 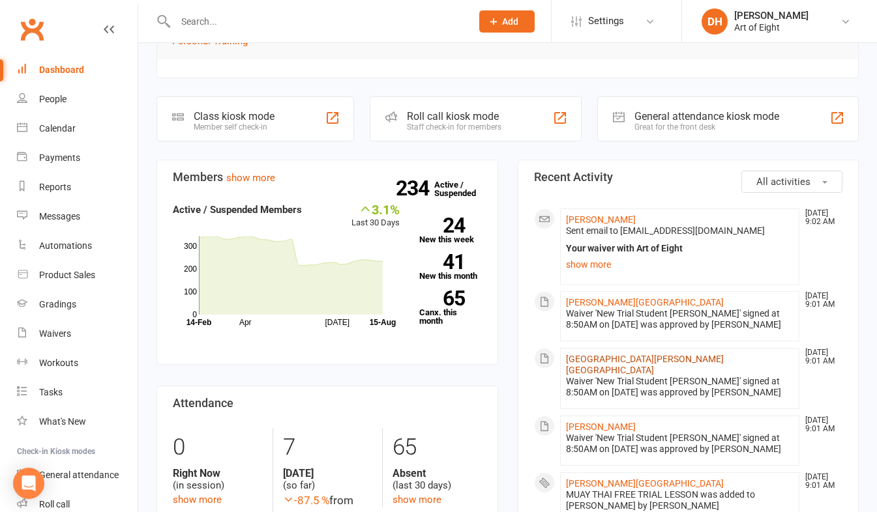 I want to click on div: Gradings, so click(x=57, y=304).